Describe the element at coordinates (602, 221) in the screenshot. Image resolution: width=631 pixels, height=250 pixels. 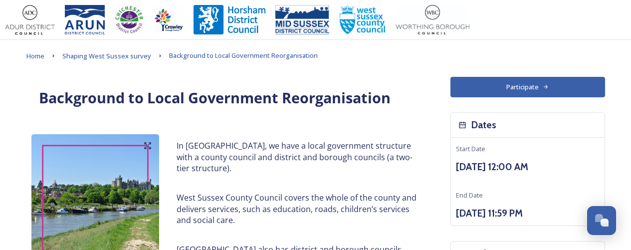
I see `button: Open Chat` at that location.